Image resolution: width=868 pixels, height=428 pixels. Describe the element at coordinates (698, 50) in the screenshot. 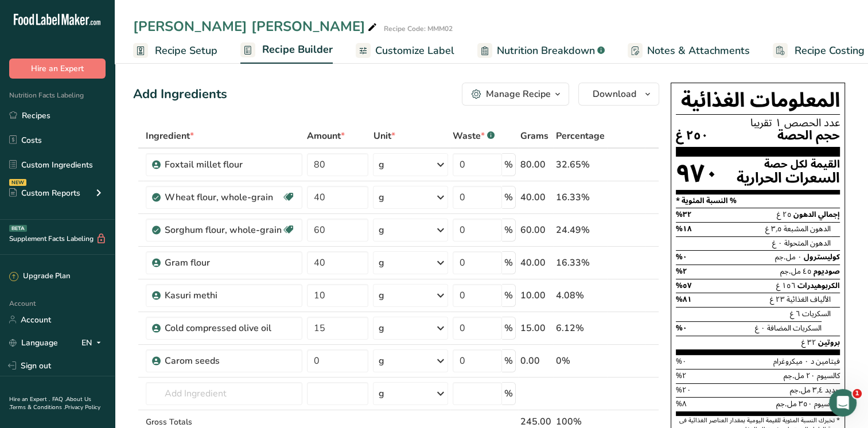

I see `span: Notes & Attachments` at that location.